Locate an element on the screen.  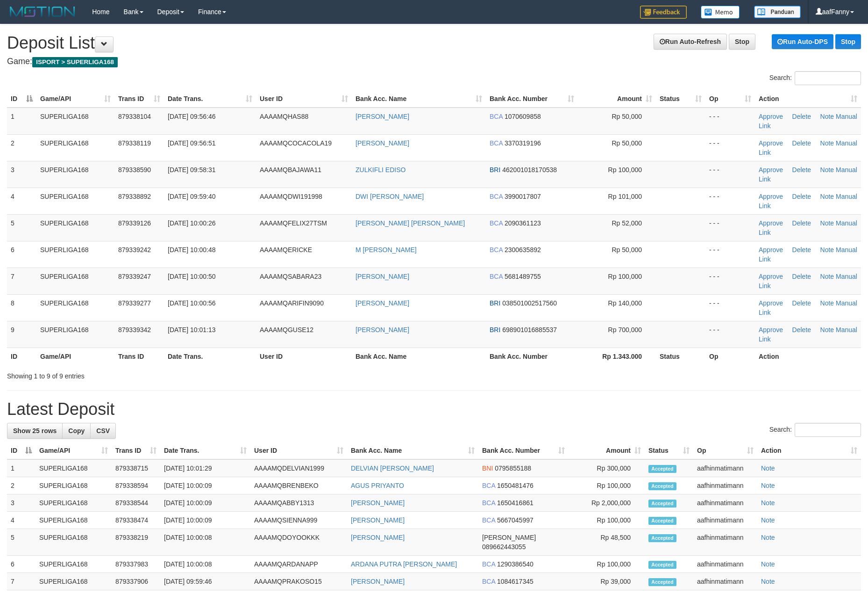
td: 879338544 is located at coordinates (136, 503).